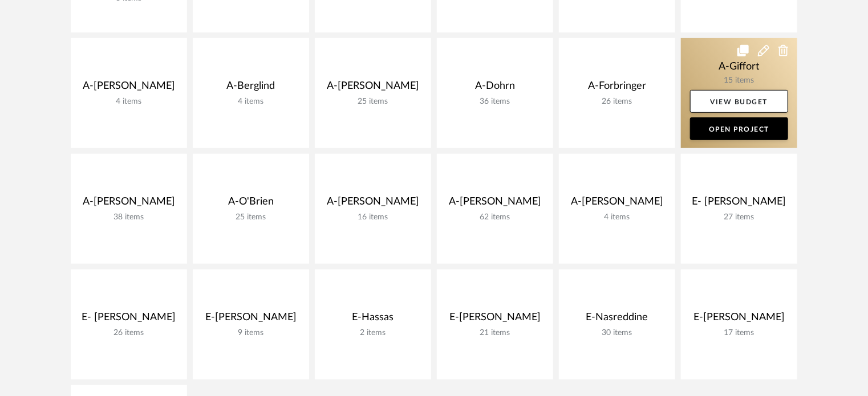 This screenshot has width=868, height=396. What do you see at coordinates (251, 88) in the screenshot?
I see `div: A-Berglind` at bounding box center [251, 88].